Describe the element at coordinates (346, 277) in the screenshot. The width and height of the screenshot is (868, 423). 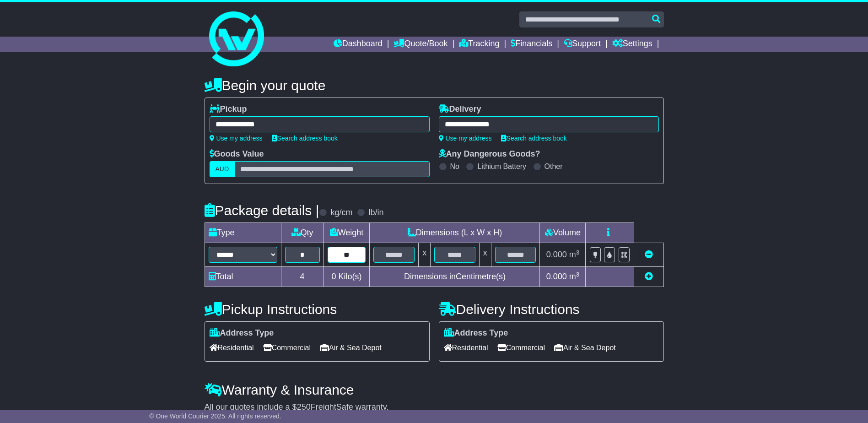
I see `td: Kilo(s)` at that location.